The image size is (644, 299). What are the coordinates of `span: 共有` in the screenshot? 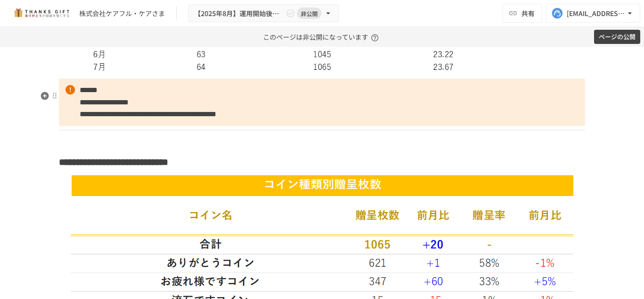 It's located at (528, 14).